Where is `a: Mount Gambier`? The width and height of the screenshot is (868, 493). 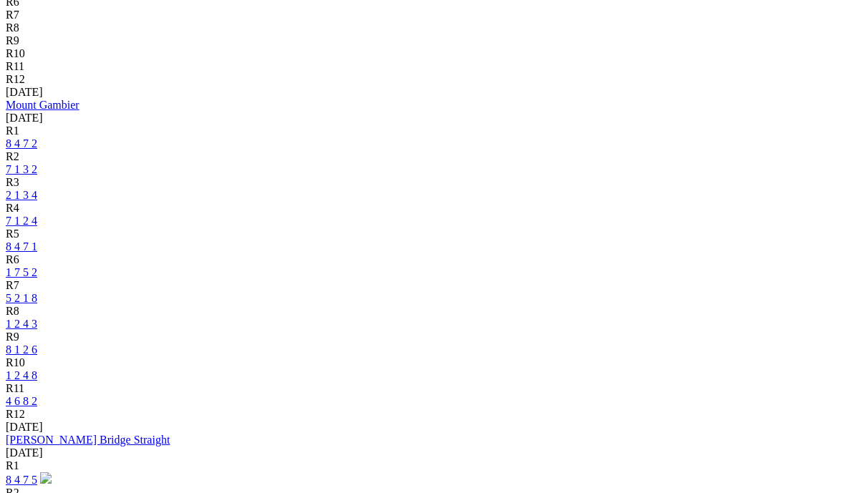 a: Mount Gambier is located at coordinates (42, 104).